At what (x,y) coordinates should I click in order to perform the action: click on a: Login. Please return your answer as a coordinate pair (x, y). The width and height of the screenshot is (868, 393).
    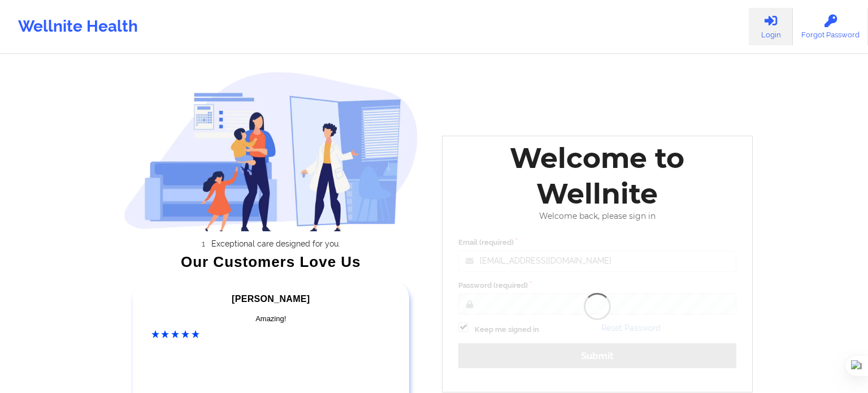
    Looking at the image, I should click on (771, 26).